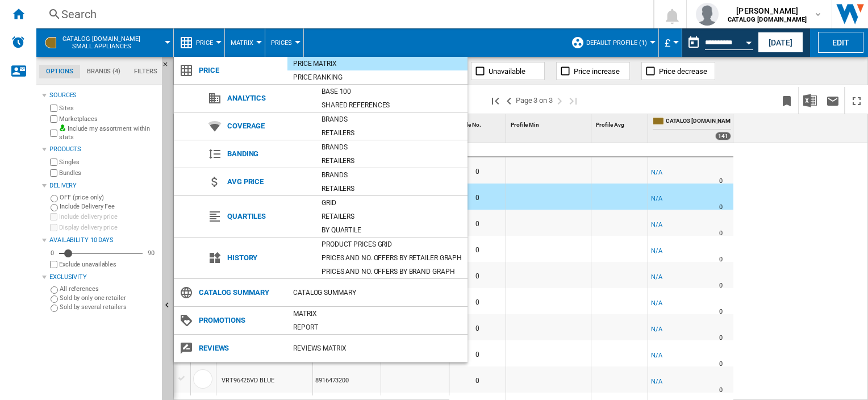 Image resolution: width=868 pixels, height=400 pixels. I want to click on div: Base 100, so click(391, 91).